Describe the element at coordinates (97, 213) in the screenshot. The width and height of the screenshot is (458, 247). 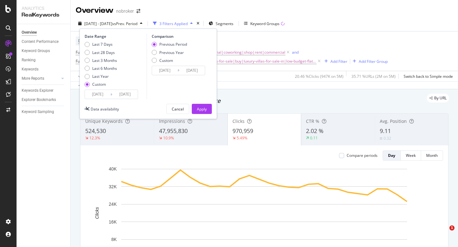
I see `text: Clicks` at that location.